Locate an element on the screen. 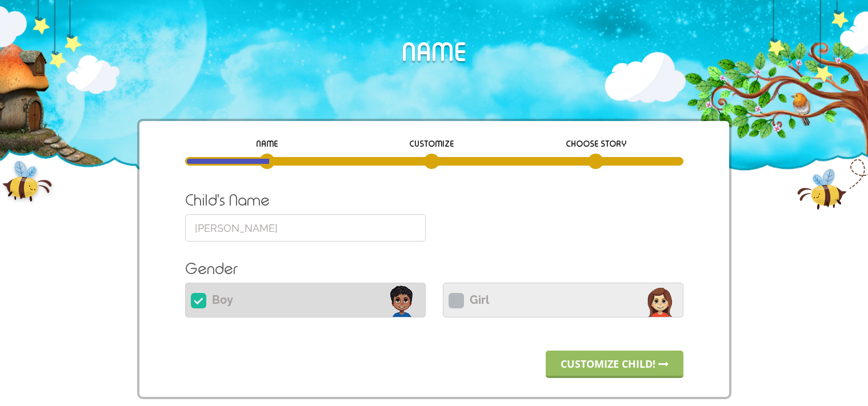  label: Child's Name is located at coordinates (305, 201).